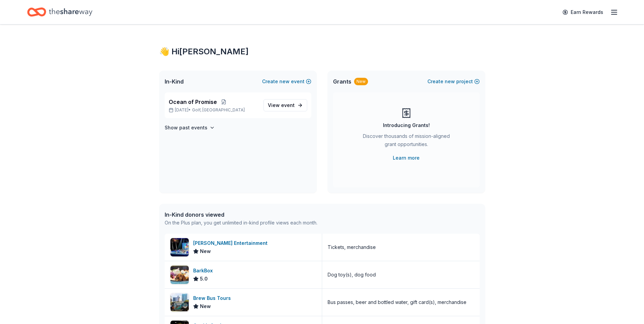 The width and height of the screenshot is (644, 324). What do you see at coordinates (180, 275) in the screenshot?
I see `img: Image for BarkBox` at bounding box center [180, 275].